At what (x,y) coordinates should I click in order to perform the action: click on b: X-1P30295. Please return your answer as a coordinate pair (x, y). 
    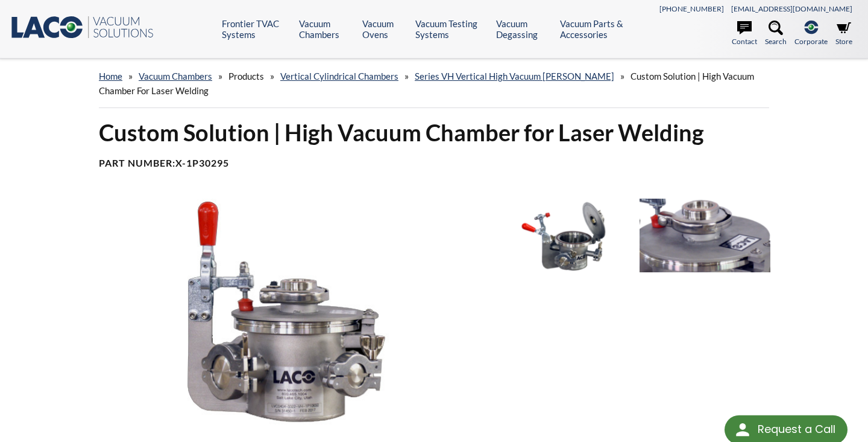
    Looking at the image, I should click on (202, 163).